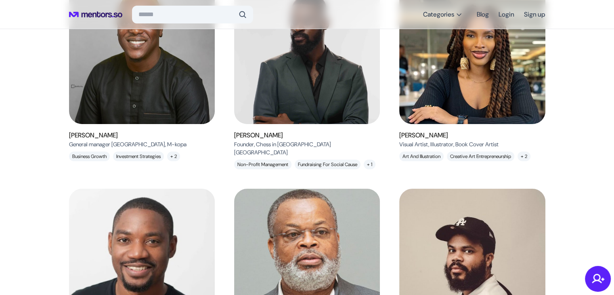  What do you see at coordinates (305, 148) in the screenshot?
I see `p: Founder` at bounding box center [305, 148].